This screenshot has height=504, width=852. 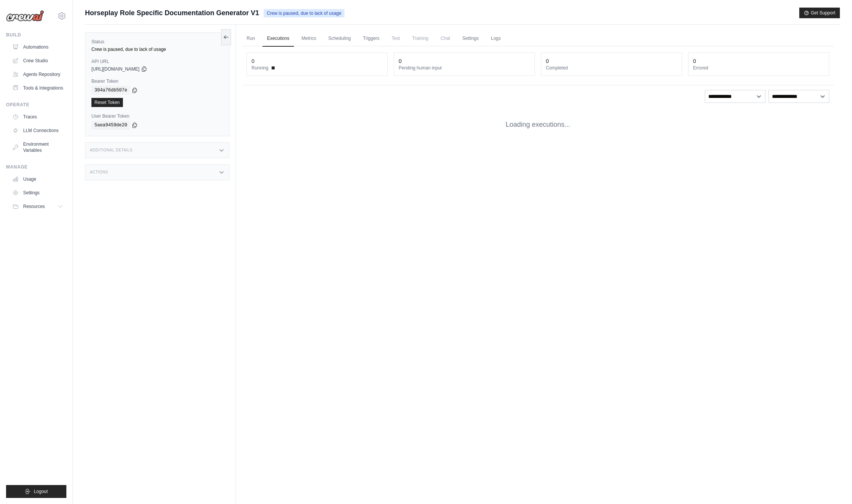 I want to click on div: Build, so click(x=36, y=35).